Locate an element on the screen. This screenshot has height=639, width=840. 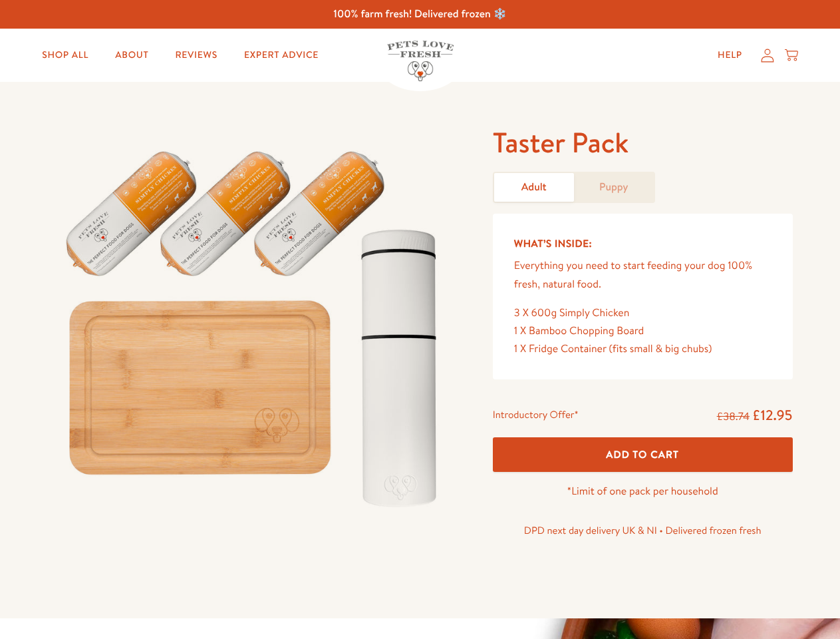
a: Shop All is located at coordinates (65, 55).